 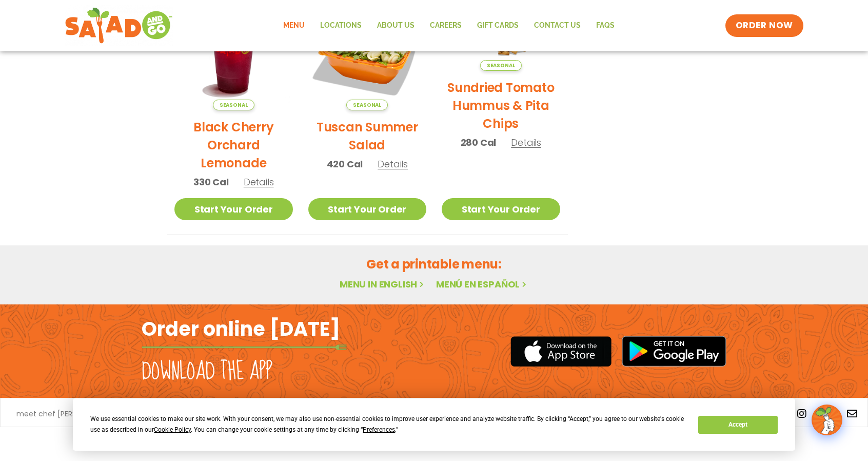 I want to click on a: Menú en español, so click(x=482, y=284).